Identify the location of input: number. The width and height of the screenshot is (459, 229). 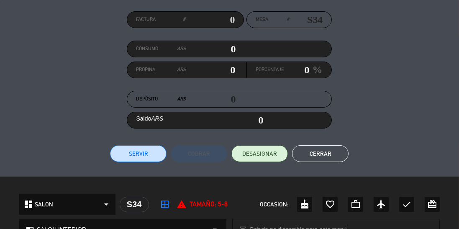
(306, 20).